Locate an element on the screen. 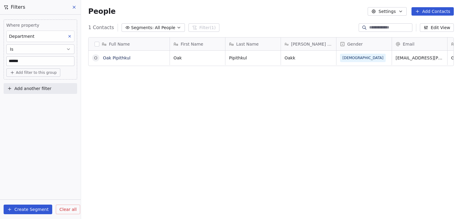 The height and width of the screenshot is (219, 461). div: O is located at coordinates (96, 58).